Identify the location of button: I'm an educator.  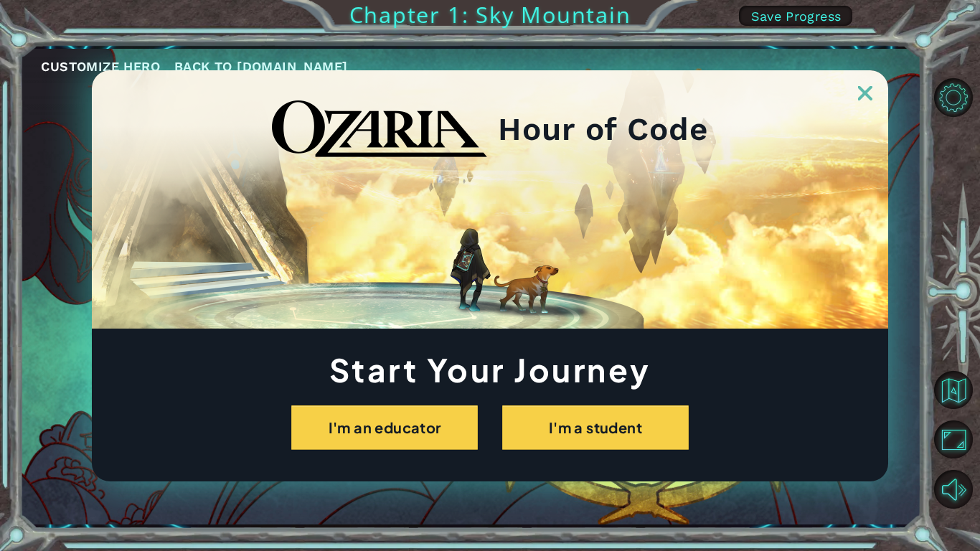
(385, 428).